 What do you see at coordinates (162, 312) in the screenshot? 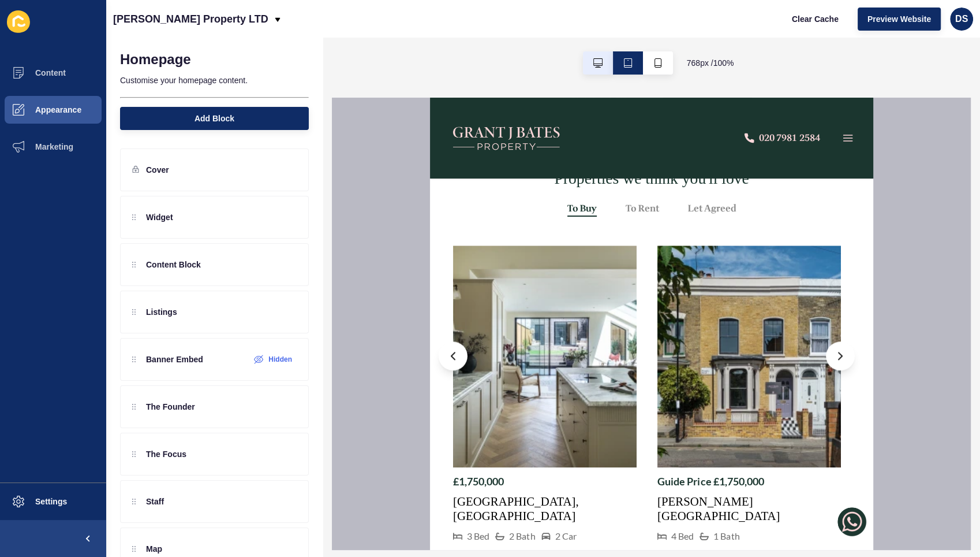
I see `p: Listings` at bounding box center [162, 312].